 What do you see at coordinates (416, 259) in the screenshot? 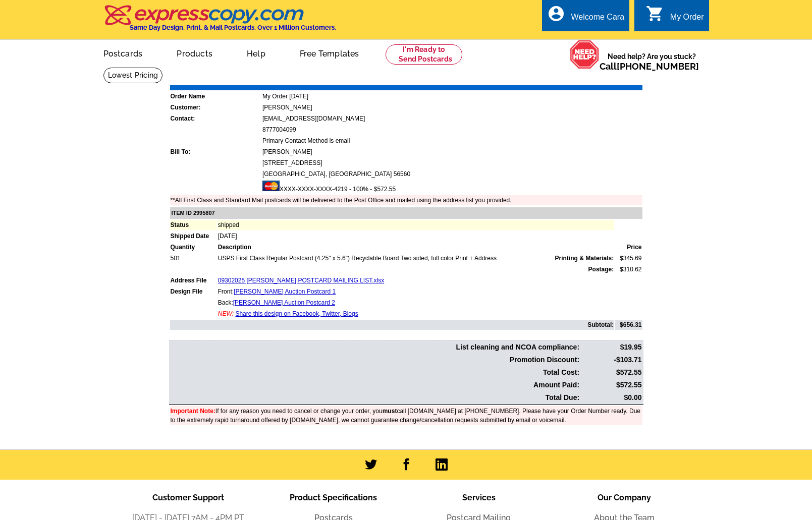
I see `td: USPS First Class Regular Postcard (4.25" x 5.6") Recyclable Board Two sided, full color Print + A...` at bounding box center [416, 259].